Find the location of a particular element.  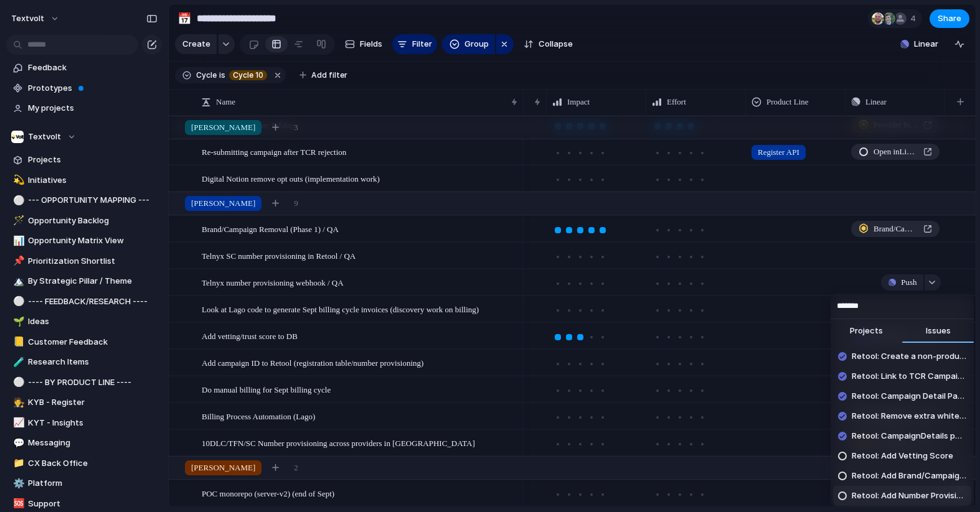

button: Issues is located at coordinates (937, 332).